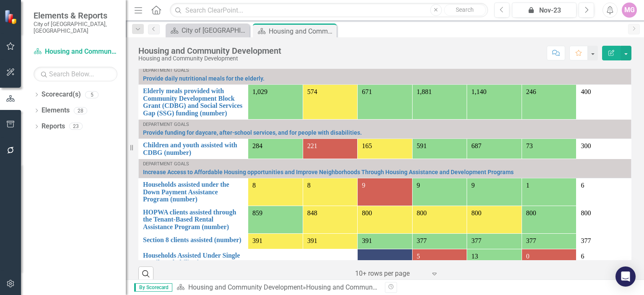 This screenshot has width=644, height=295. Describe the element at coordinates (385, 133) in the screenshot. I see `a: Provide funding for daycare, after-school services, and for people with disabilities.` at that location.